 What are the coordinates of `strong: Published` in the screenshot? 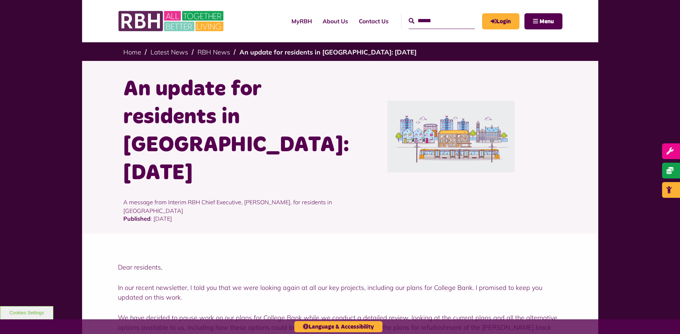 It's located at (137, 219).